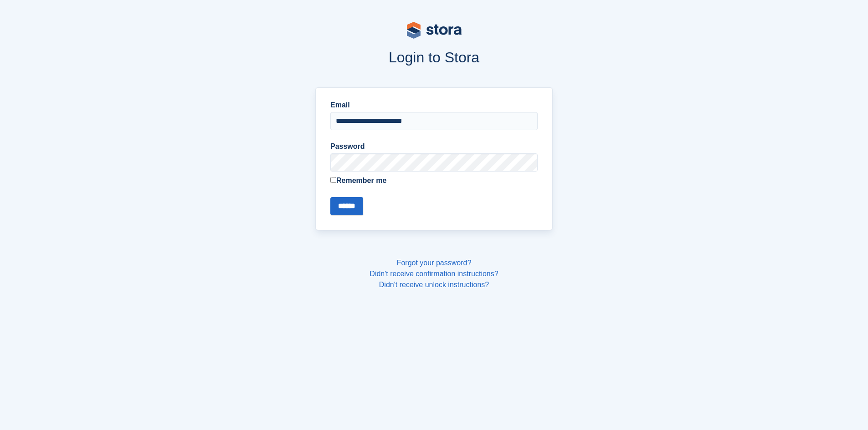  I want to click on img: stora-logo-53a41332b3708ae10de48c4981b4e9114cc0af31d8433b30ea865607fb682f29.svg, so click(434, 30).